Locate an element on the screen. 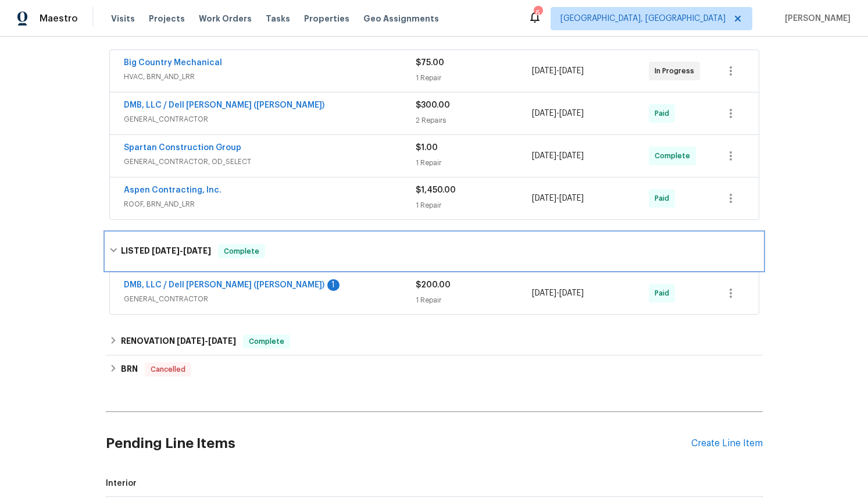  span: $75.00 is located at coordinates (430, 63).